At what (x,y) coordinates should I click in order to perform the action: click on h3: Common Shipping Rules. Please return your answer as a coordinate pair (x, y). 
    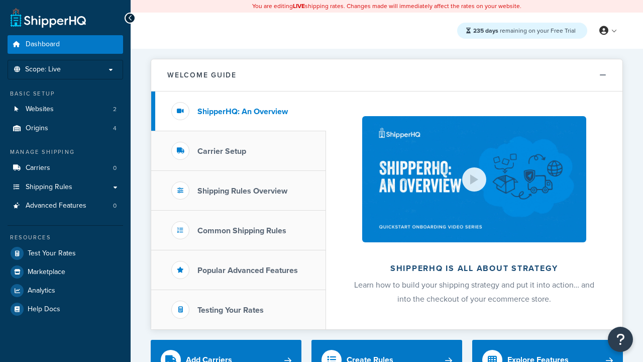
    Looking at the image, I should click on (242, 231).